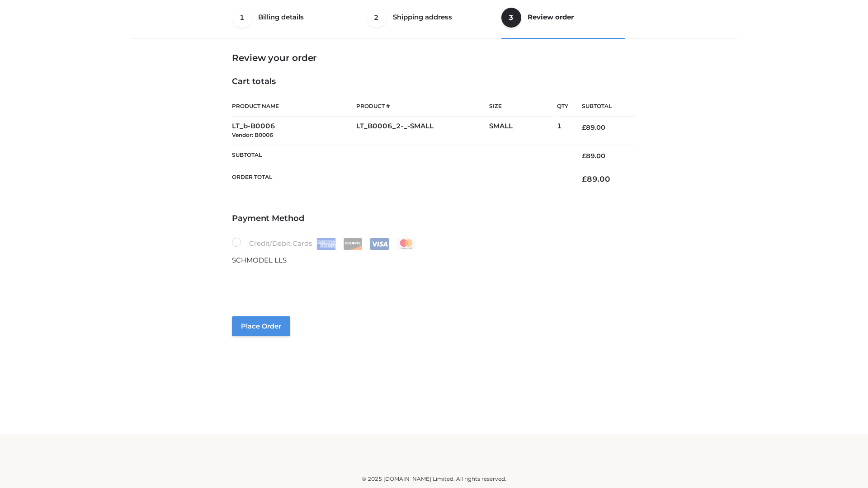 Image resolution: width=868 pixels, height=488 pixels. Describe the element at coordinates (434, 82) in the screenshot. I see `h4: Cart totals` at that location.